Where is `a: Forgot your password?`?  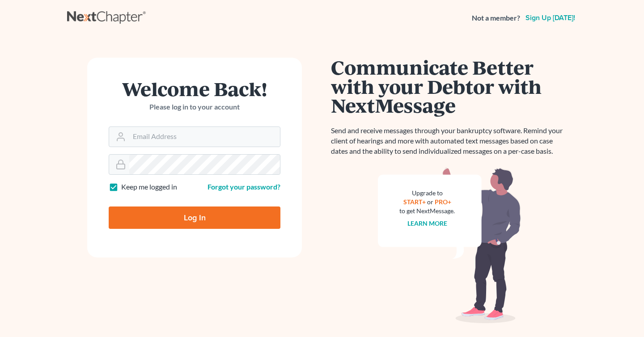 a: Forgot your password? is located at coordinates (244, 186).